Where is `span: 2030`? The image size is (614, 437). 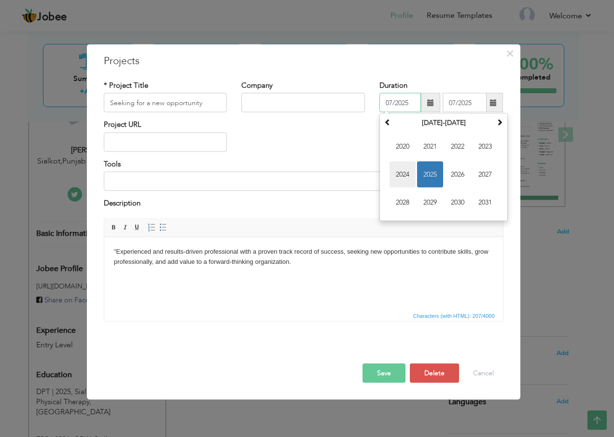 span: 2030 is located at coordinates (457, 203).